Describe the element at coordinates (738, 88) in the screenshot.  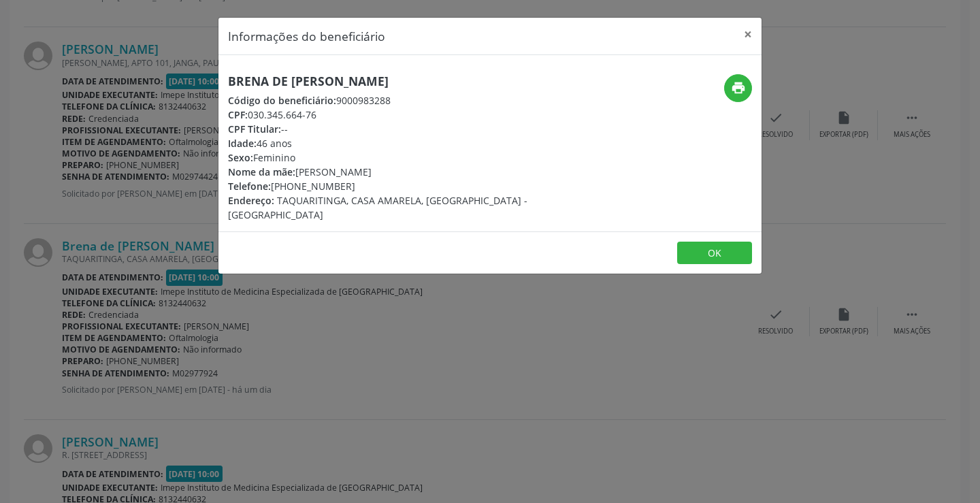
I see `button: print` at that location.